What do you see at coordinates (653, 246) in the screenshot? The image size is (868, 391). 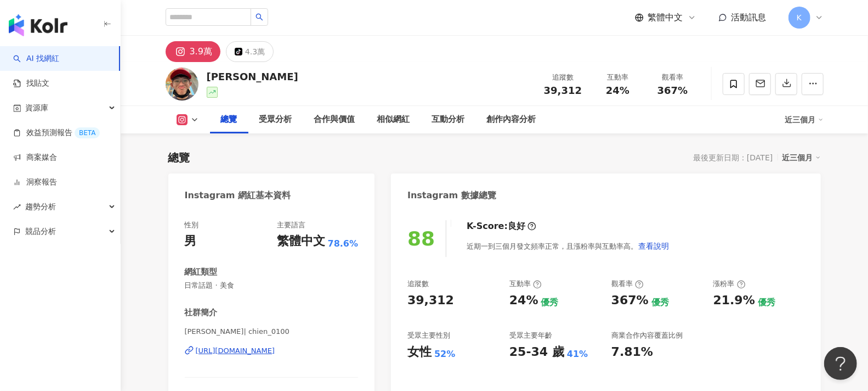 I see `button: 查看說明` at bounding box center [653, 246].